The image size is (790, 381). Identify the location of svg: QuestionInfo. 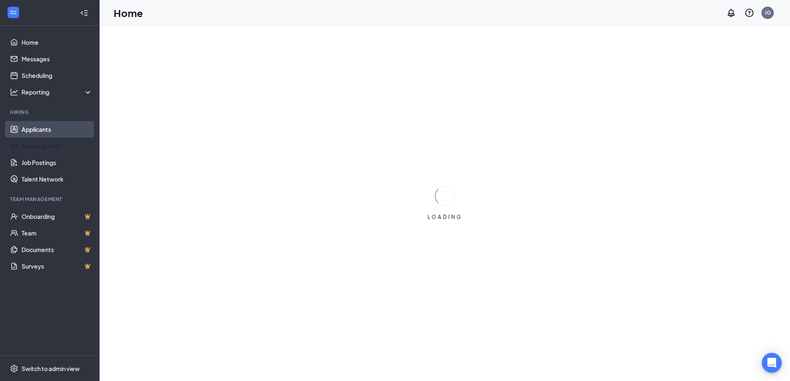
(749, 13).